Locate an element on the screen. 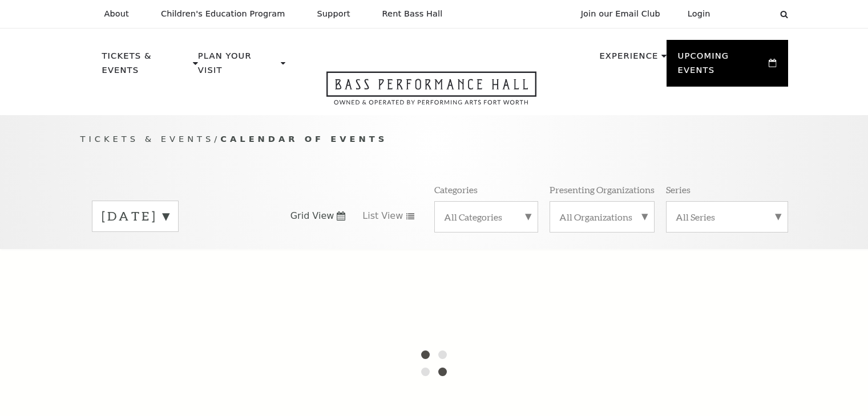  label: All Series is located at coordinates (728, 216).